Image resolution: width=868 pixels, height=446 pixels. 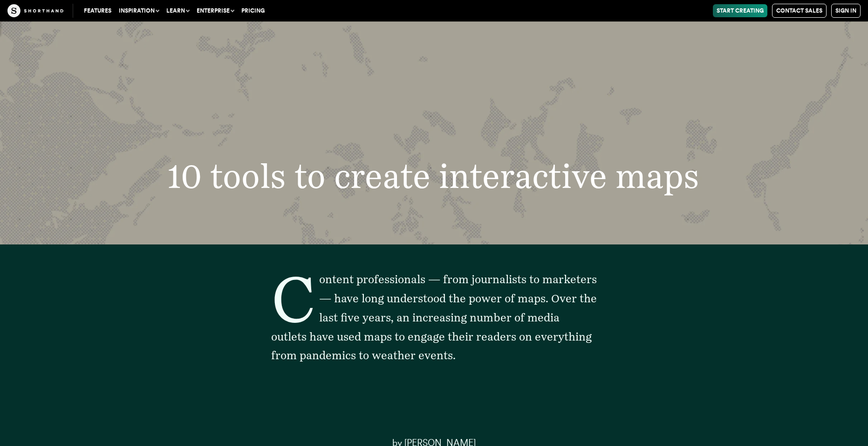 I want to click on button: Enterprise, so click(x=215, y=11).